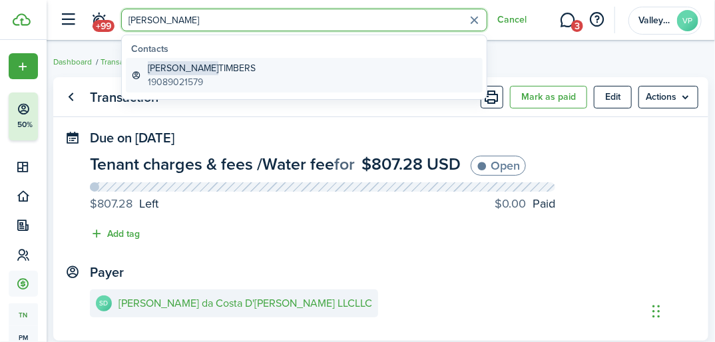  What do you see at coordinates (124, 204) in the screenshot?
I see `progress-caption-label: Left` at bounding box center [124, 204].